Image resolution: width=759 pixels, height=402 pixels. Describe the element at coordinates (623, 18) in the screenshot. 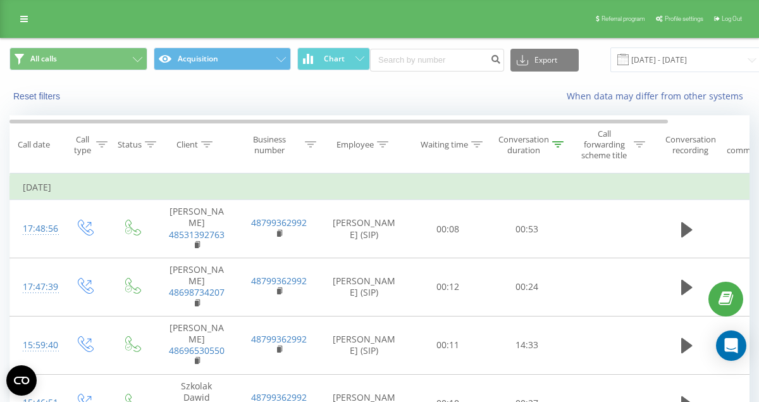

I see `span: Referral program` at that location.